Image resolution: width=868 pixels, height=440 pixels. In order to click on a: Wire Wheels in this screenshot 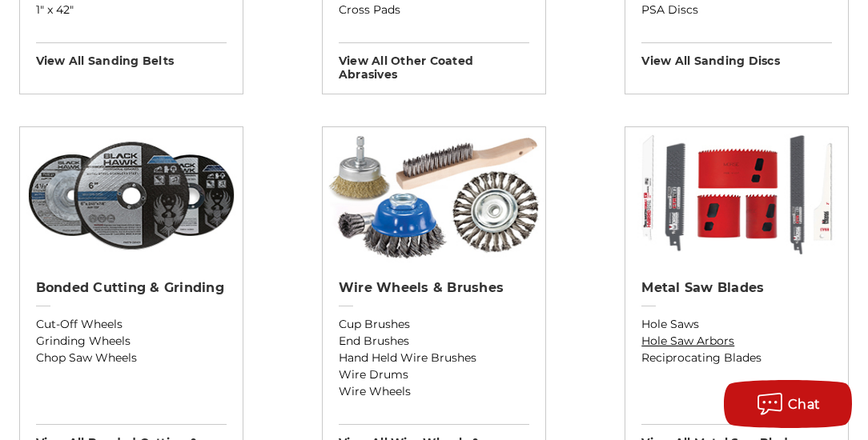, I will do `click(434, 391)`.